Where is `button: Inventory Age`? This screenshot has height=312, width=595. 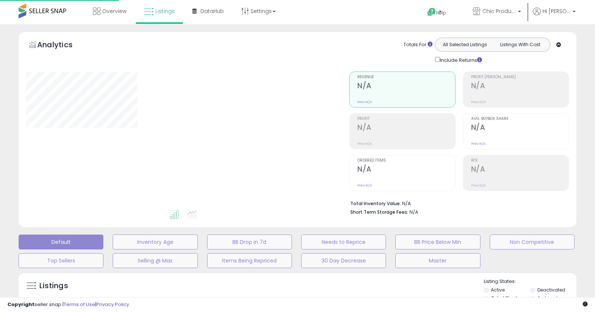
button: Inventory Age is located at coordinates (155, 242).